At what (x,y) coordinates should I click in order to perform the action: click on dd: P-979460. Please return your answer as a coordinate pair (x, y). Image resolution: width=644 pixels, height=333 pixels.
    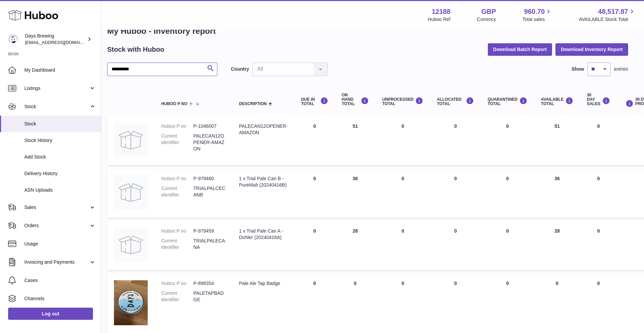
    Looking at the image, I should click on (209, 178).